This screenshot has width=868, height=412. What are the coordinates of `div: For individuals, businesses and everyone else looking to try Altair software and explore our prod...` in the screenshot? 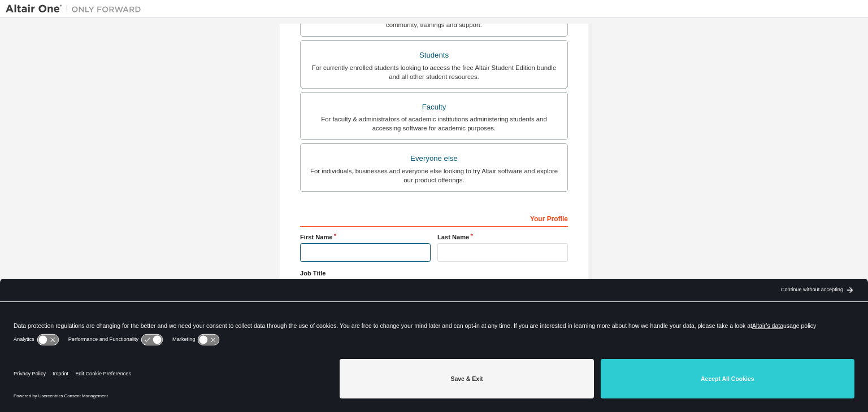 It's located at (434, 175).